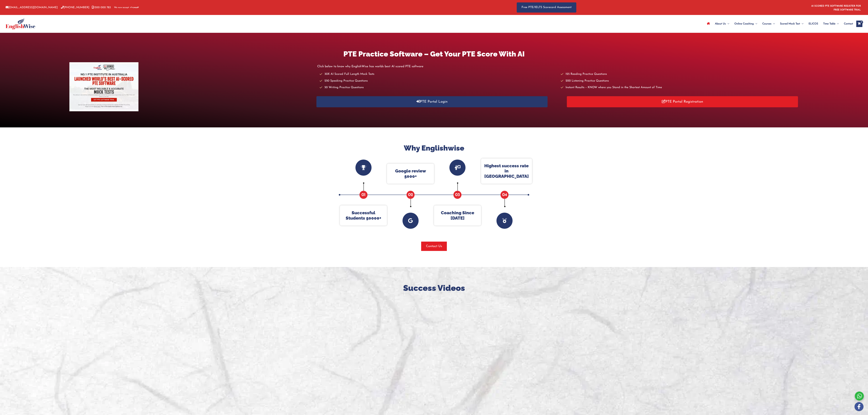  What do you see at coordinates (859, 407) in the screenshot?
I see `img: white-facebook.png` at bounding box center [859, 407].